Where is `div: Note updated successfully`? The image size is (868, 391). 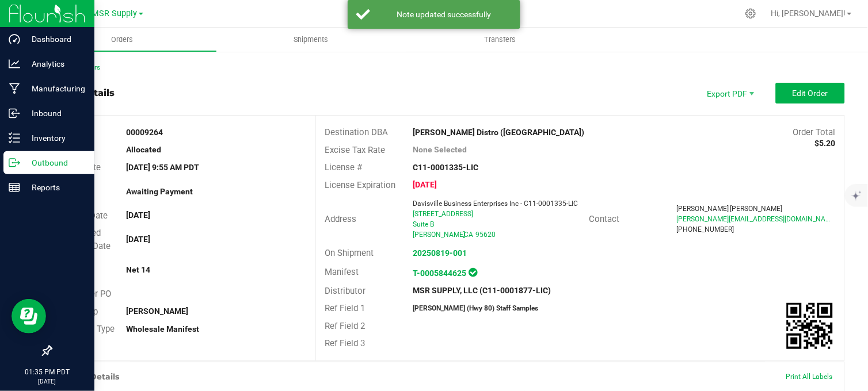 div: Note updated successfully is located at coordinates (444, 14).